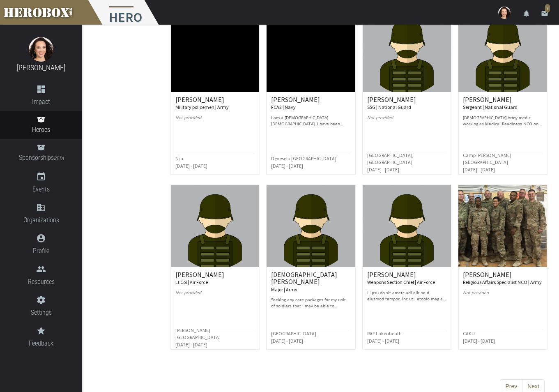  What do you see at coordinates (202, 107) in the screenshot?
I see `small: Military policemen | Army` at bounding box center [202, 107].